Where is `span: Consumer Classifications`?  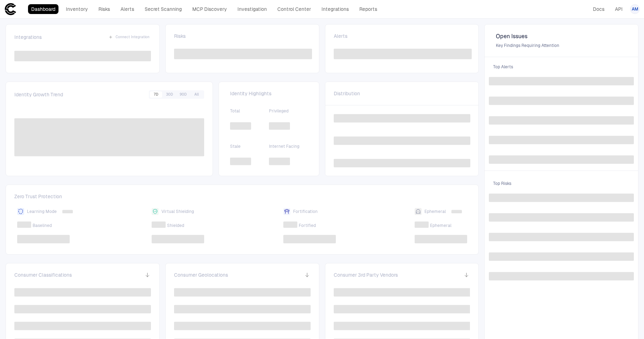
span: Consumer Classifications is located at coordinates (43, 275).